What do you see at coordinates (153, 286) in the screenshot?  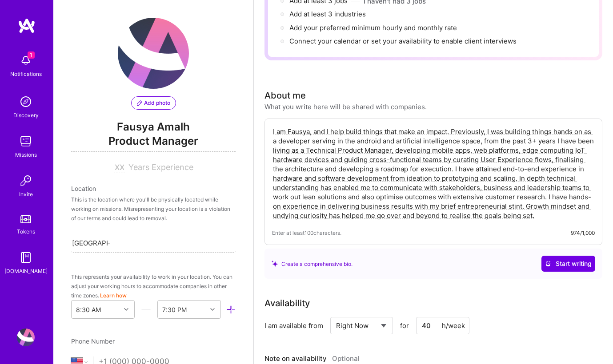 I see `div: This represents your availability to work in your location. You can adjust your working hours to ...` at bounding box center [153, 286].